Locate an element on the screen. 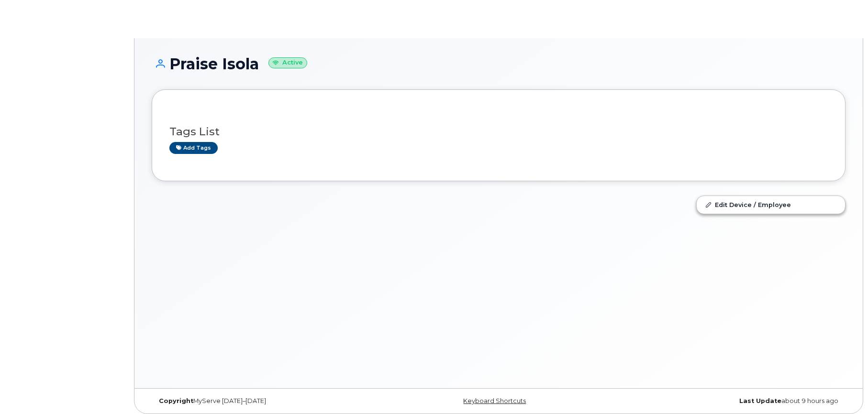 The image size is (868, 414). small: Active is located at coordinates (287, 63).